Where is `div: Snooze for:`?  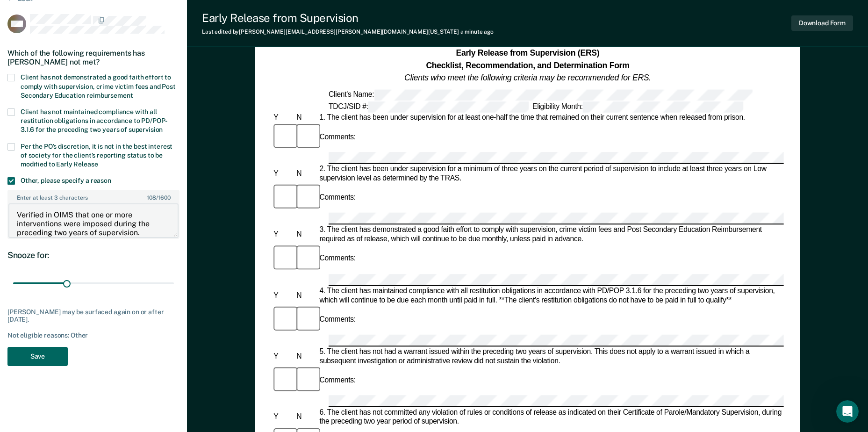 div: Snooze for: is located at coordinates (93, 256).